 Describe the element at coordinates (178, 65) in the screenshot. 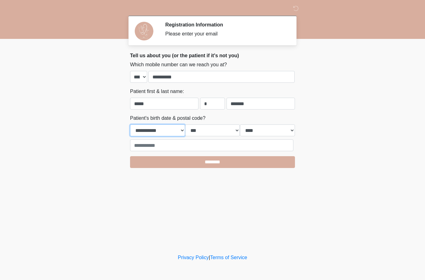

I see `label: Which mobile number can we reach you at?` at that location.